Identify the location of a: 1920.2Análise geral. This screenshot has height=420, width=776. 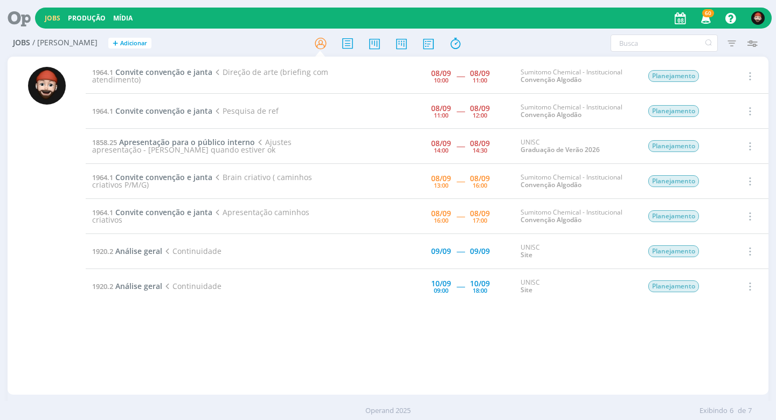
(127, 251).